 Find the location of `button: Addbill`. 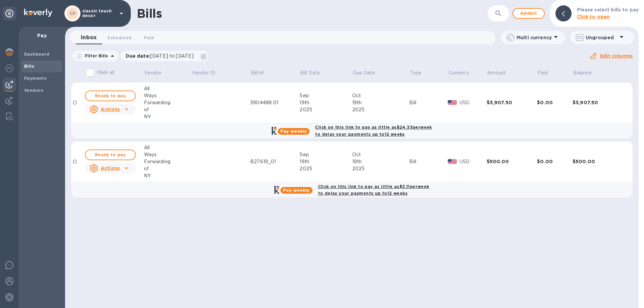

button: Addbill is located at coordinates (529, 13).